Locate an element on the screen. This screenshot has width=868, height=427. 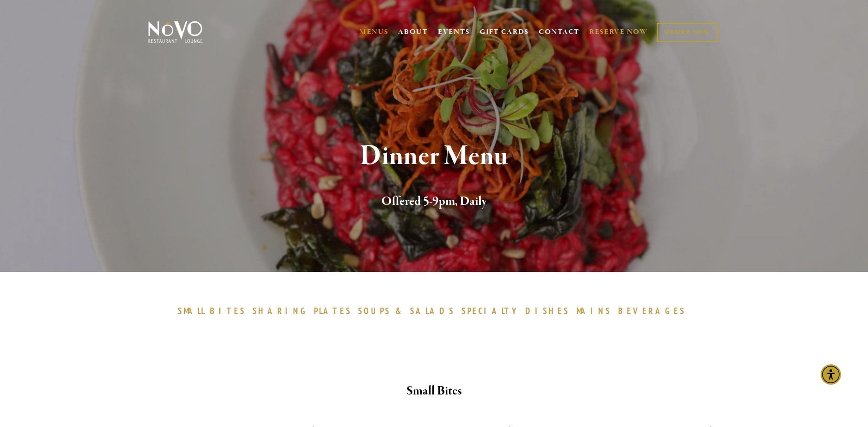
span: BEVERAGES is located at coordinates (652, 311).